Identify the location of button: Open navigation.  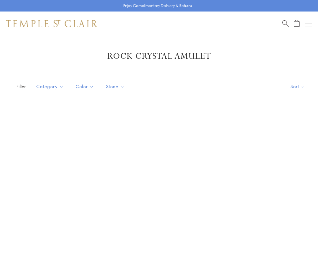
(308, 24).